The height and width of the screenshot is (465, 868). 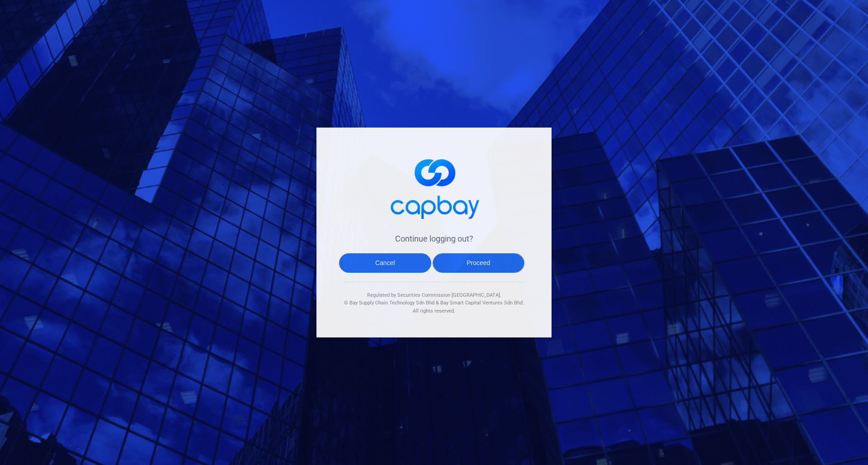 I want to click on button: Cancel, so click(x=385, y=263).